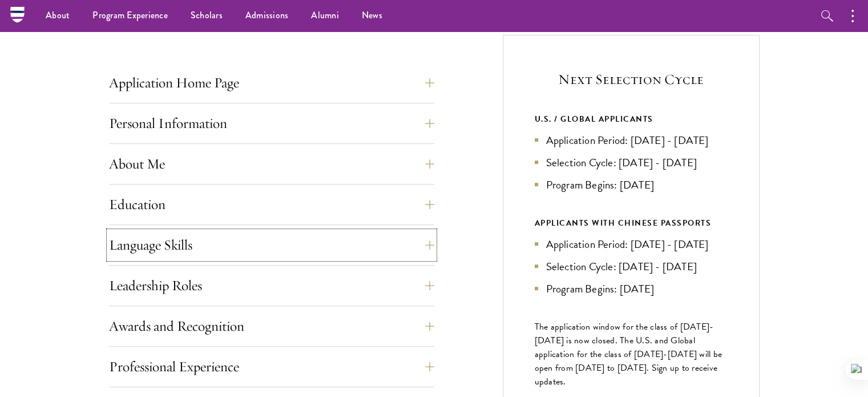 The width and height of the screenshot is (868, 397). Describe the element at coordinates (272, 245) in the screenshot. I see `button: Language Skills` at that location.